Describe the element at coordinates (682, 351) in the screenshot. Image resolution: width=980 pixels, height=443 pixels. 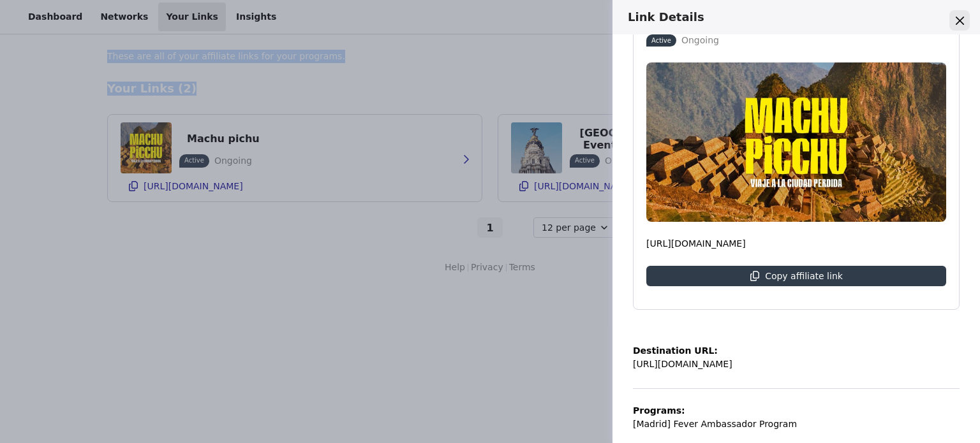
I see `p: Destination URL:` at that location.